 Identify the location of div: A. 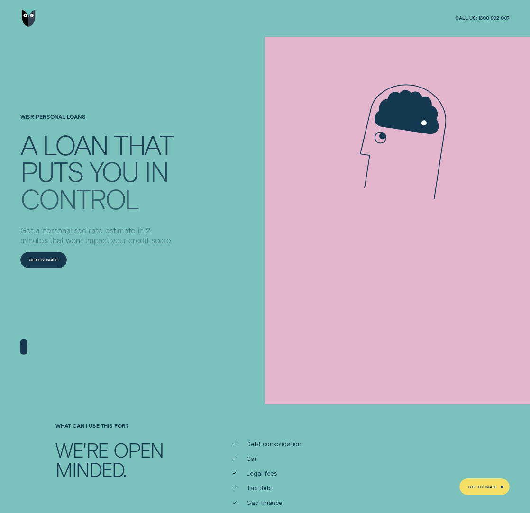
(28, 144).